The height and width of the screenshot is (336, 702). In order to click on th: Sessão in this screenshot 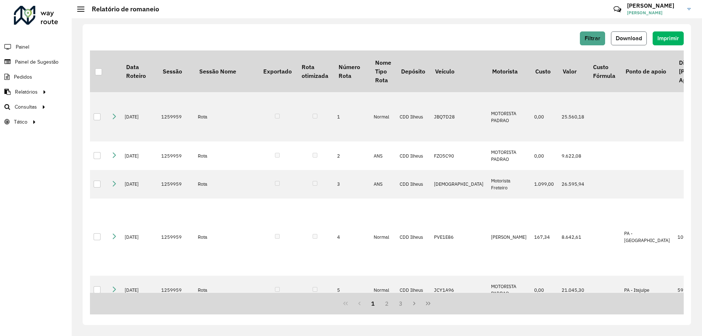, I will do `click(176, 71)`.